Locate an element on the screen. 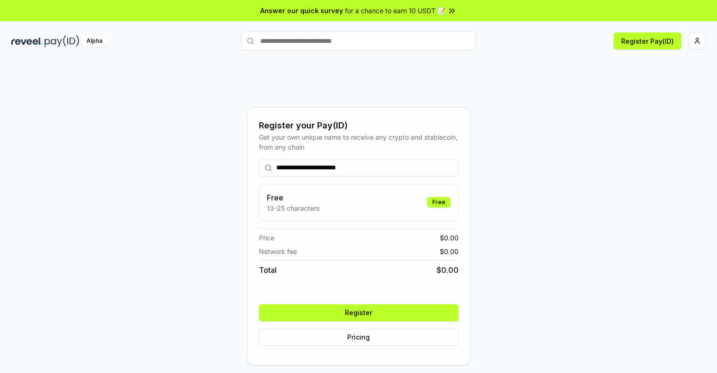 The width and height of the screenshot is (717, 373). div: Register your Pay(ID) is located at coordinates (359, 126).